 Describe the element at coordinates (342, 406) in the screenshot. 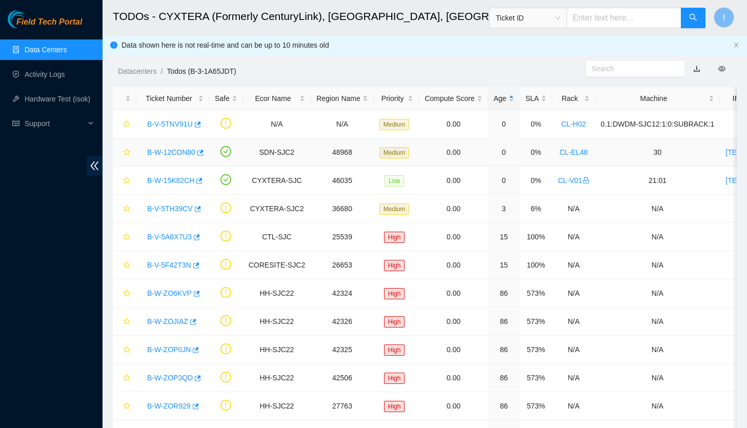

I see `td: 27763` at that location.